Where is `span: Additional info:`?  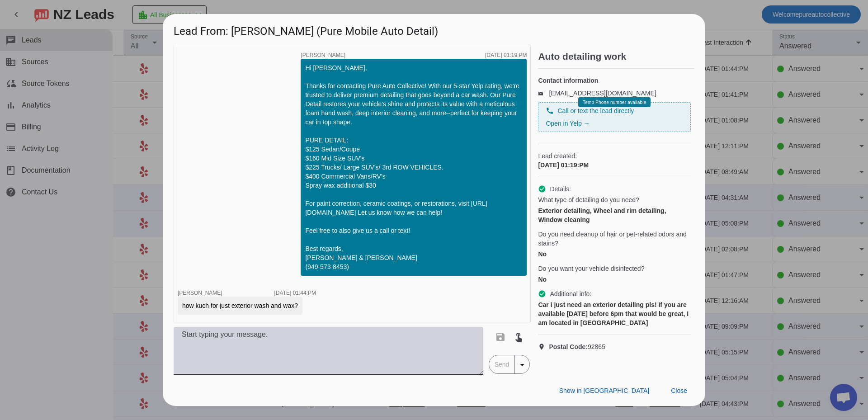 span: Additional info: is located at coordinates (570, 294).